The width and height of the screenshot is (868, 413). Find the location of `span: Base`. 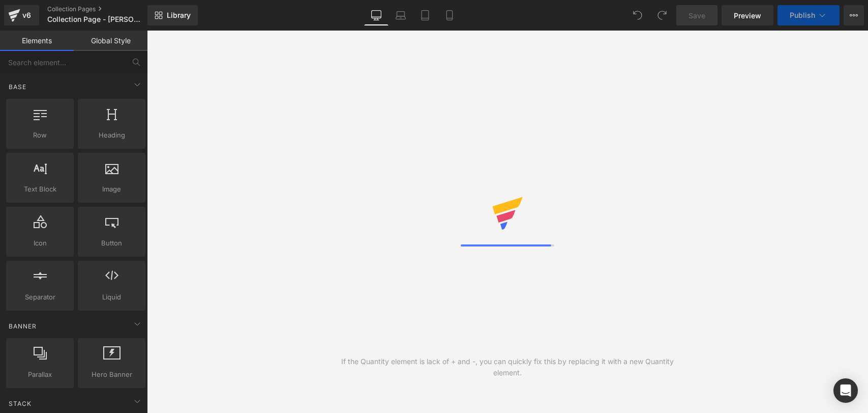

span: Base is located at coordinates (17, 86).